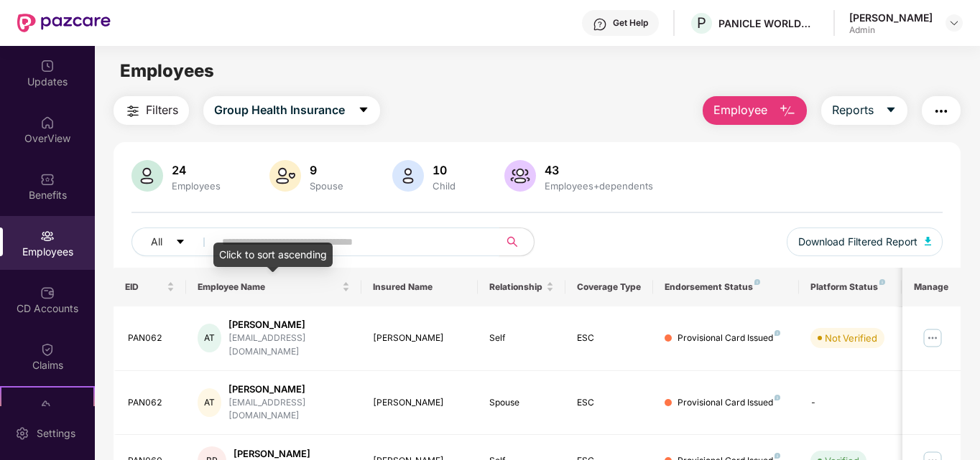 The height and width of the screenshot is (460, 980). What do you see at coordinates (157, 242) in the screenshot?
I see `span: All` at bounding box center [157, 242].